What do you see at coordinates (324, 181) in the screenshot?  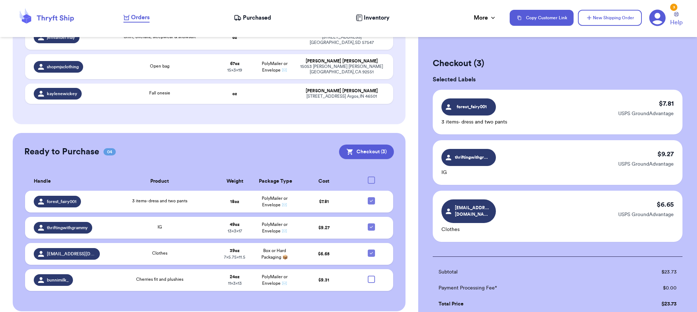 I see `th: Cost` at bounding box center [324, 181].